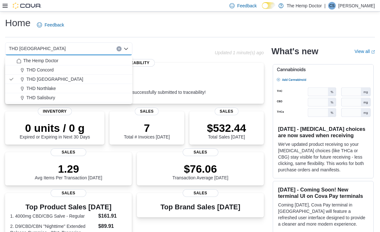  Describe the element at coordinates (262, 9) in the screenshot. I see `span: Dark Mode` at that location.